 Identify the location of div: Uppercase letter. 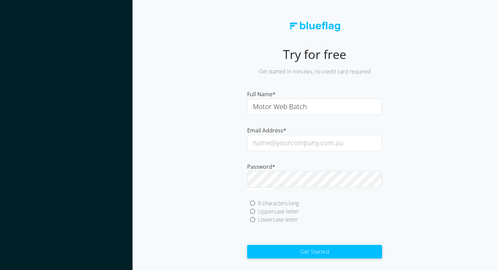
(278, 211).